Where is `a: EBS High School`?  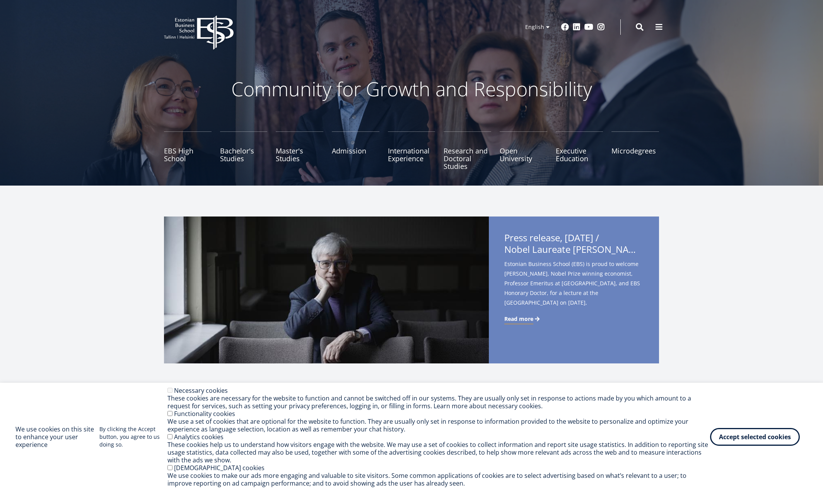 a: EBS High School is located at coordinates (188, 151).